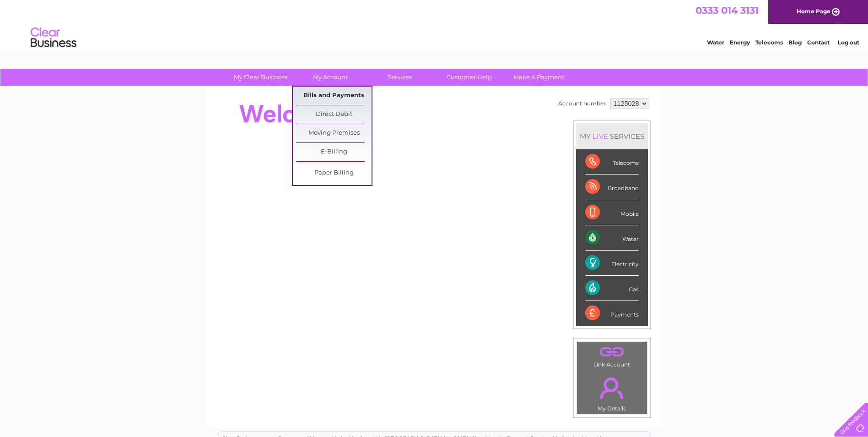 This screenshot has height=437, width=868. What do you see at coordinates (600, 136) in the screenshot?
I see `div: LIVE` at bounding box center [600, 136].